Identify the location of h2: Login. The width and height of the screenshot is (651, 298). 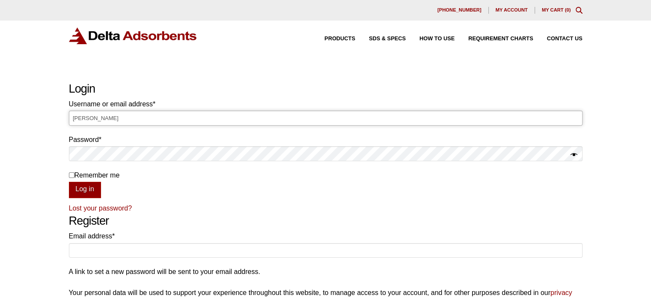
(326, 89).